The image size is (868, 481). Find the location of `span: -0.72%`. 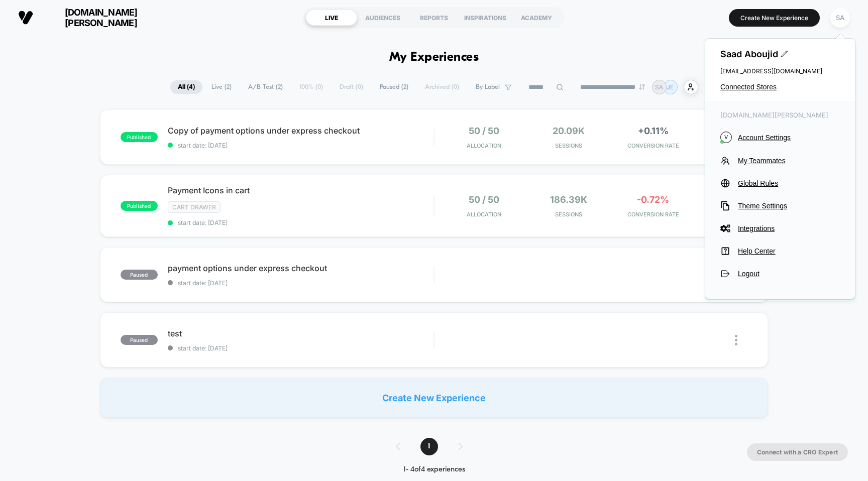

span: -0.72% is located at coordinates (653, 199).